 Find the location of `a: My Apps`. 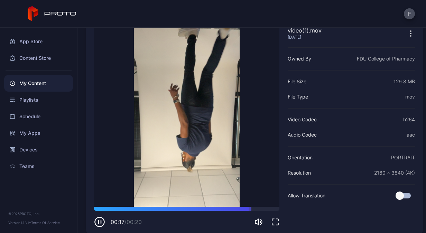

a: My Apps is located at coordinates (38, 133).